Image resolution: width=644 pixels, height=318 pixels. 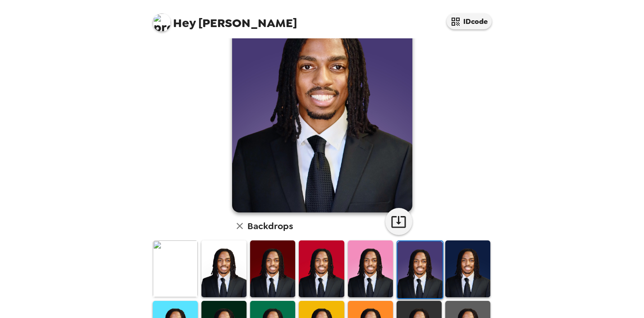 I want to click on span: Hey, so click(x=184, y=23).